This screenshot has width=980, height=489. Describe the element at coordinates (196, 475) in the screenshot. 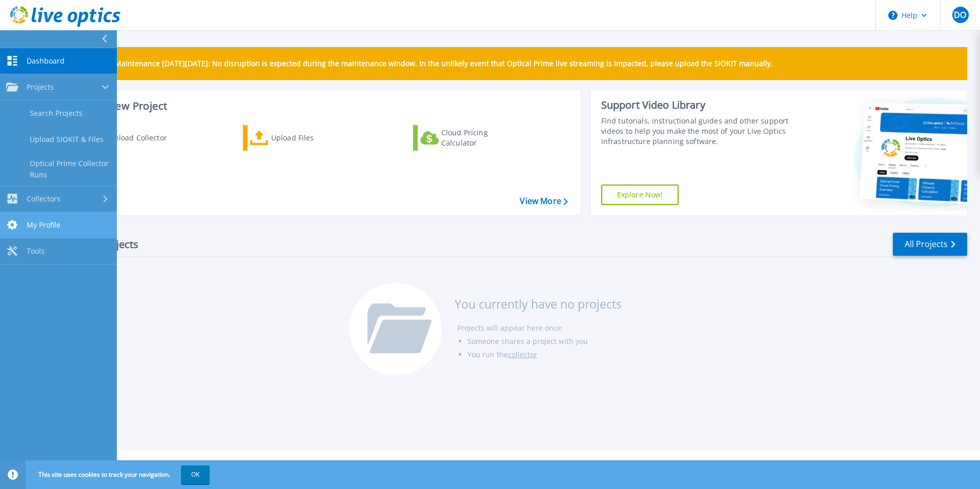

I see `button: OK` at that location.